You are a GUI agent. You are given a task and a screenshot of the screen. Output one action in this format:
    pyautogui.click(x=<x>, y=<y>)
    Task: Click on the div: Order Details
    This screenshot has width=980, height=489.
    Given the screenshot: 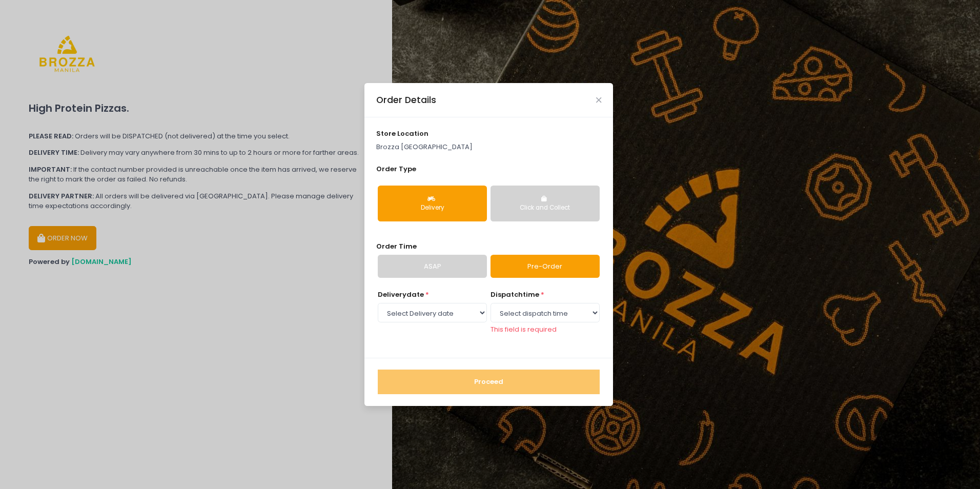 What is the action you would take?
    pyautogui.click(x=405, y=100)
    